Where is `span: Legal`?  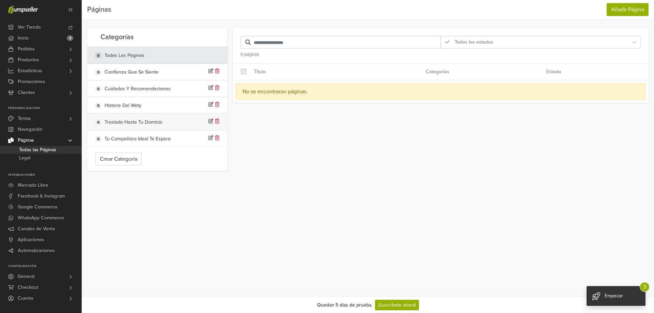 span: Legal is located at coordinates (25, 158).